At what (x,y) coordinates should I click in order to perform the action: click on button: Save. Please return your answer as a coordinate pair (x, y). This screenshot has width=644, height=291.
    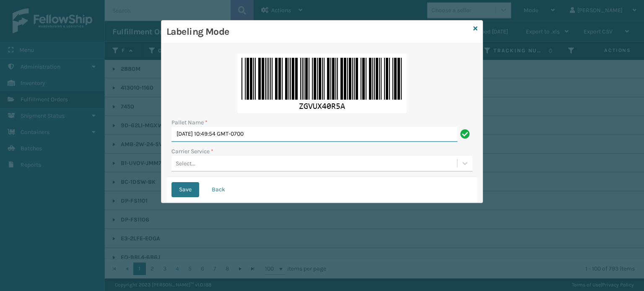
    Looking at the image, I should click on (185, 190).